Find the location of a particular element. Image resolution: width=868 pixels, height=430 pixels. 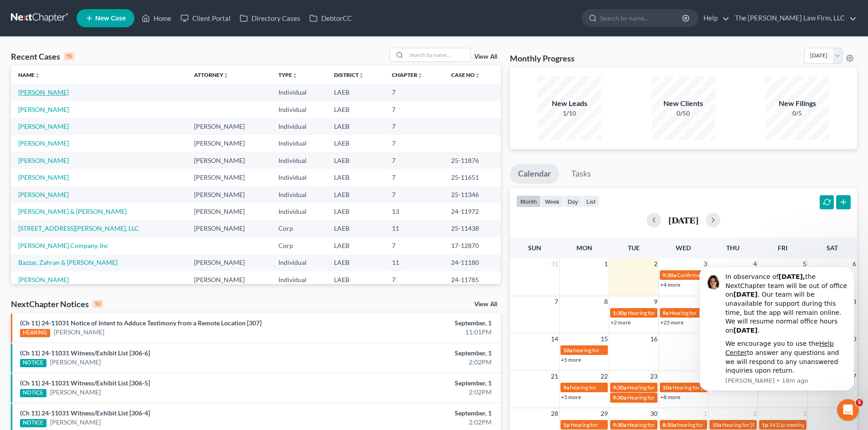

span: 30 is located at coordinates (653, 414).